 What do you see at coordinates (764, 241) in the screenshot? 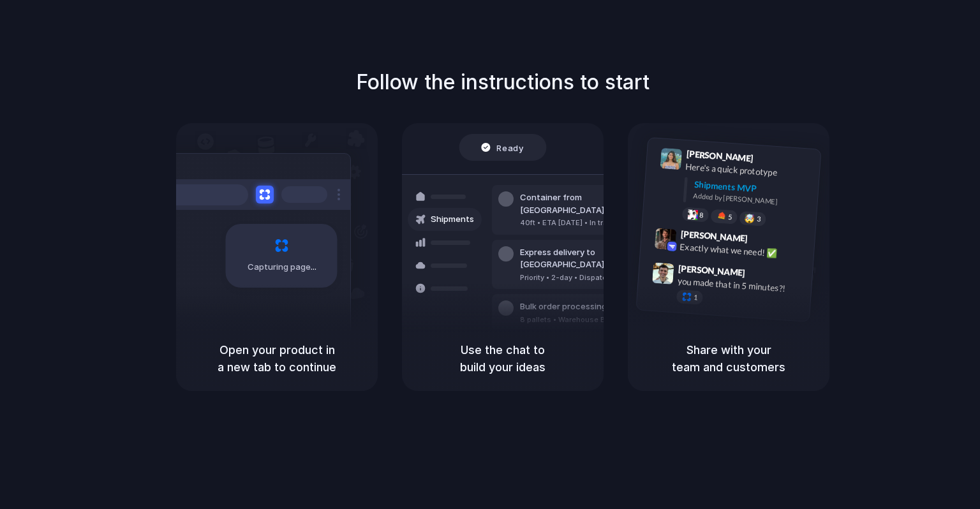
I see `span: 9:42 AM` at bounding box center [764, 241].